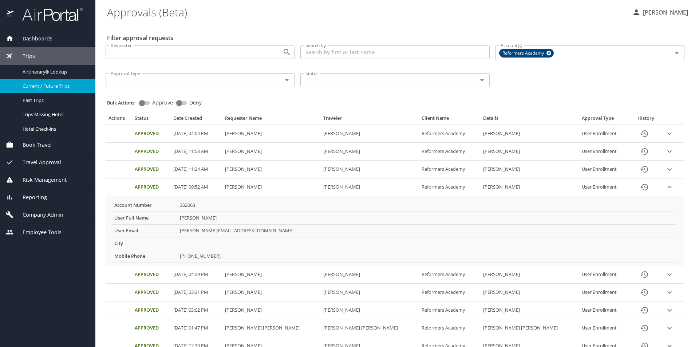 The height and width of the screenshot is (347, 699). I want to click on span: Deny, so click(196, 103).